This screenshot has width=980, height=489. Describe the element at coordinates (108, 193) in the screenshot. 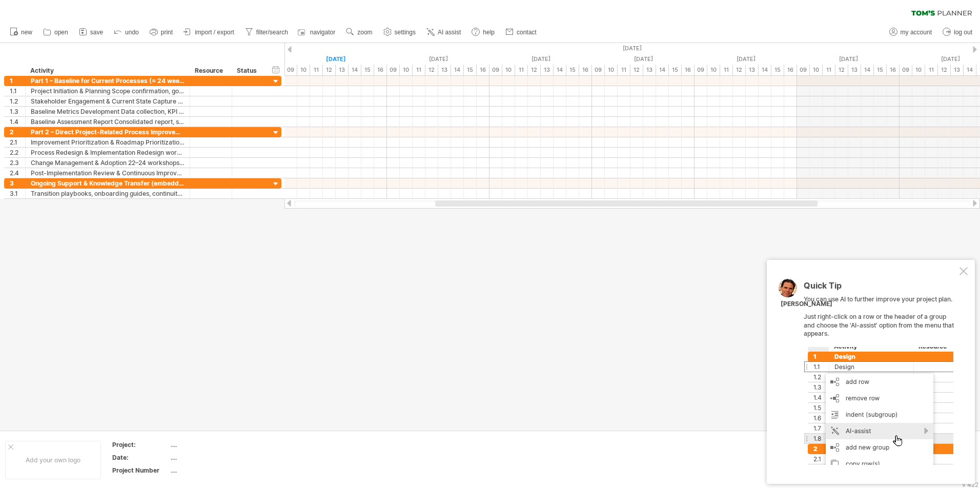

I see `div: Transition playbooks, onboarding guides, continuity planning.` at that location.